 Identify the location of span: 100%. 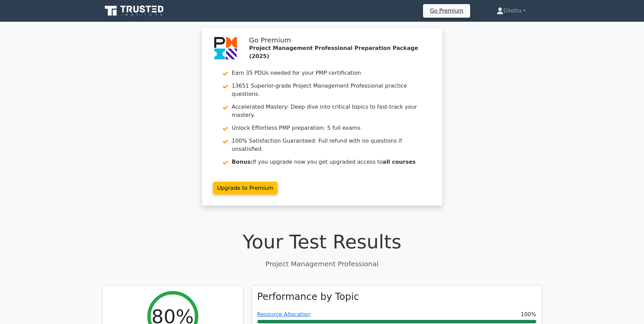
(528, 315).